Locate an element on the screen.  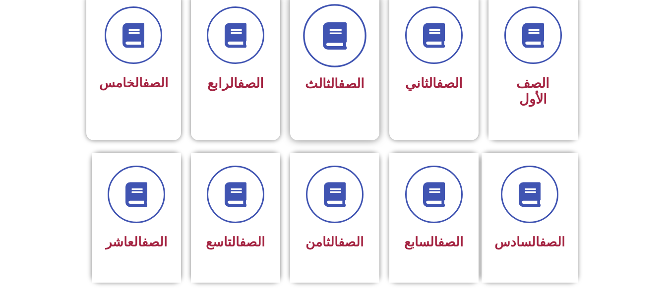
span: التاسع is located at coordinates (235, 242).